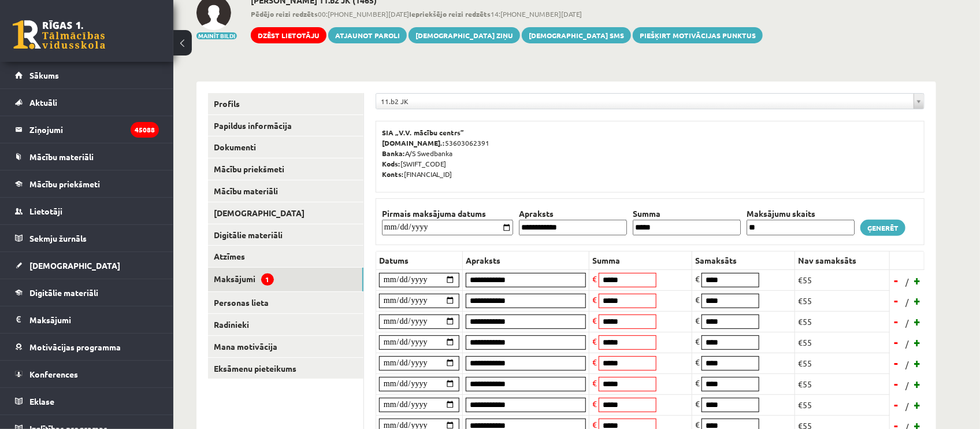  Describe the element at coordinates (42, 402) in the screenshot. I see `span: Eklase` at that location.